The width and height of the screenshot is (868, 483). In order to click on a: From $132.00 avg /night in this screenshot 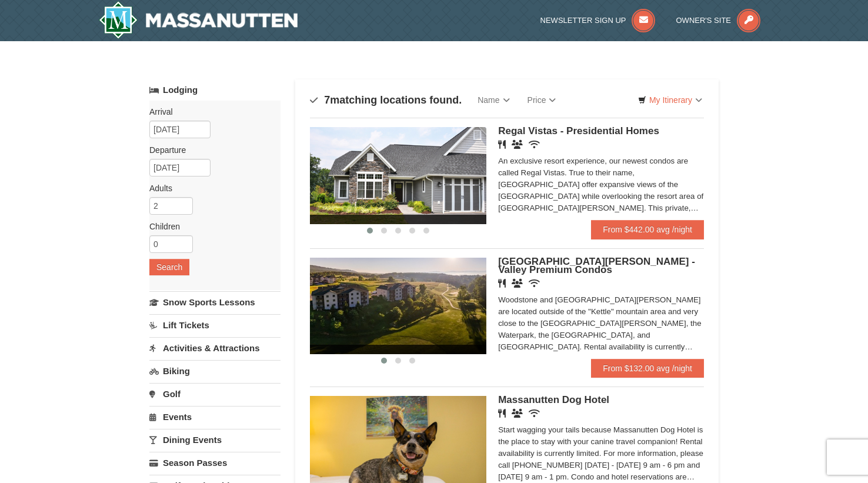, I will do `click(648, 368)`.